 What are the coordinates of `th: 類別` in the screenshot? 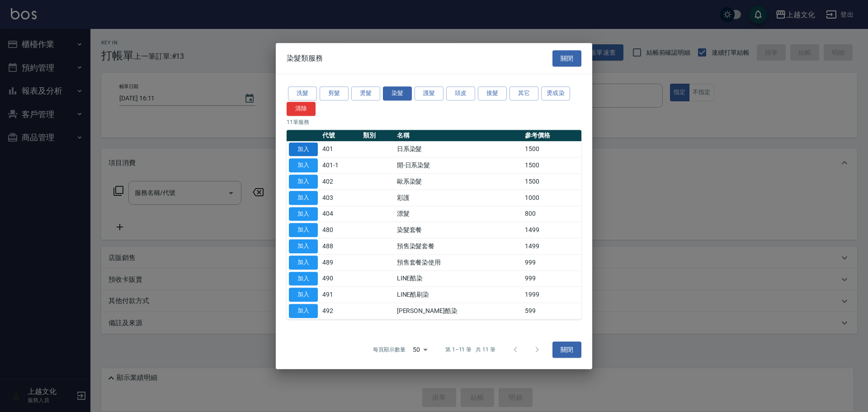 It's located at (377, 136).